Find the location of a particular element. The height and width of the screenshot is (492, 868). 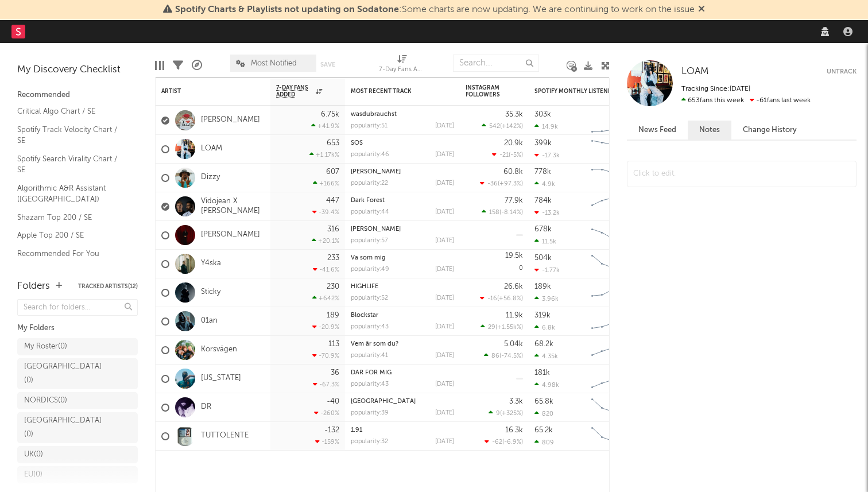

a: Recommended For You is located at coordinates (72, 253).